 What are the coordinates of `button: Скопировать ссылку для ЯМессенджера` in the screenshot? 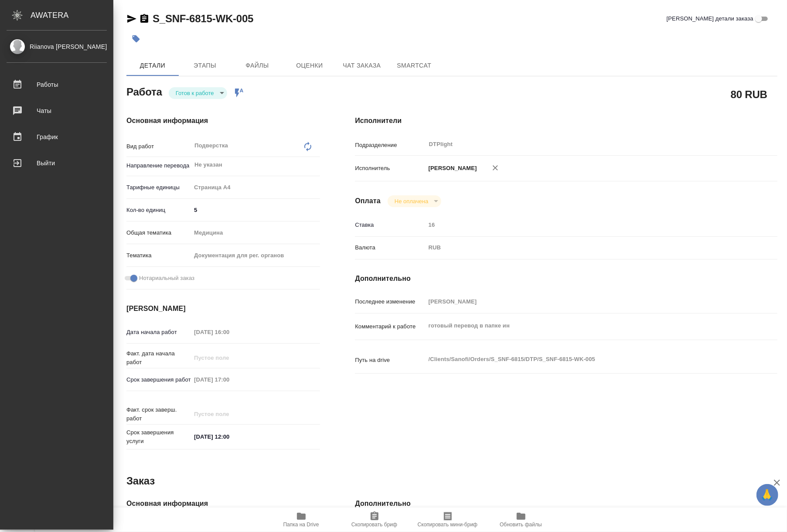 It's located at (132, 19).